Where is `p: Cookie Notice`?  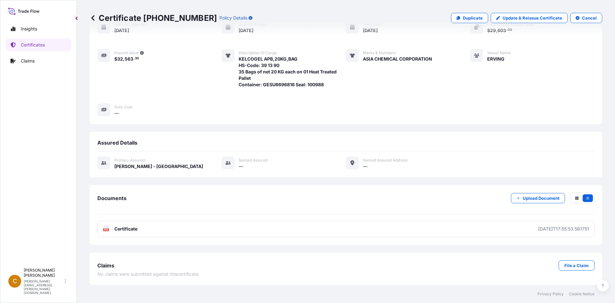
p: Cookie Notice is located at coordinates (582, 294).